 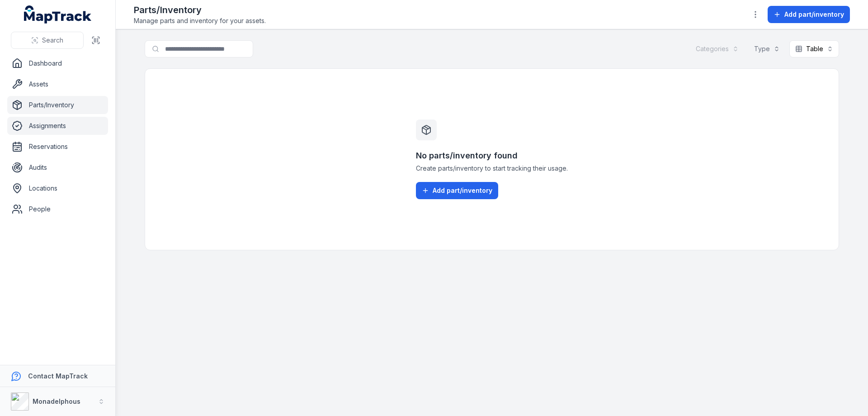 What do you see at coordinates (57, 209) in the screenshot?
I see `a: People` at bounding box center [57, 209].